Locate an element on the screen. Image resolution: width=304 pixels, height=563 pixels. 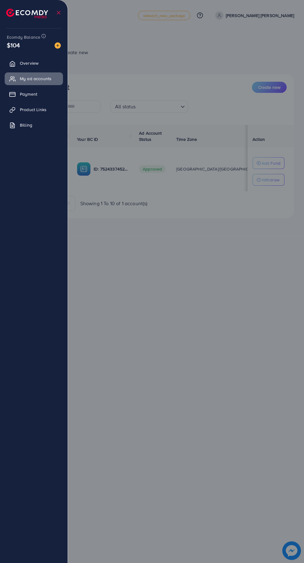
a: logo is located at coordinates (27, 13).